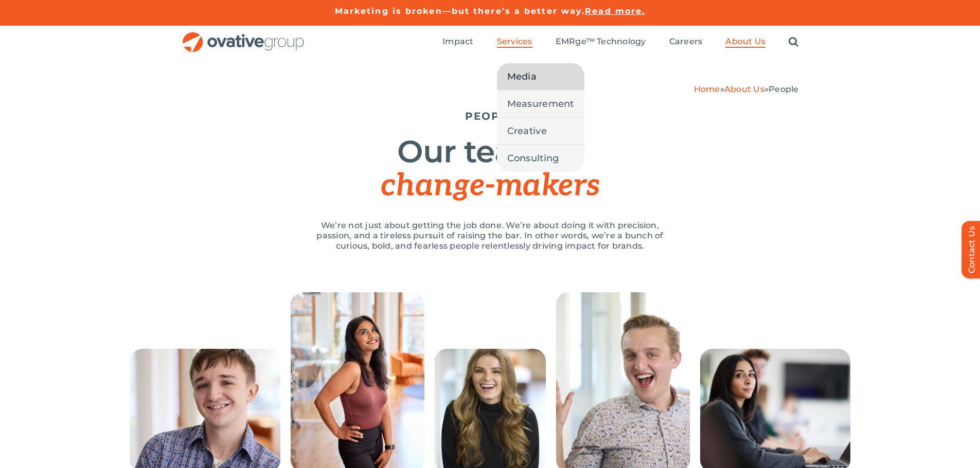 The image size is (980, 468). What do you see at coordinates (615, 11) in the screenshot?
I see `a: Read more.` at bounding box center [615, 11].